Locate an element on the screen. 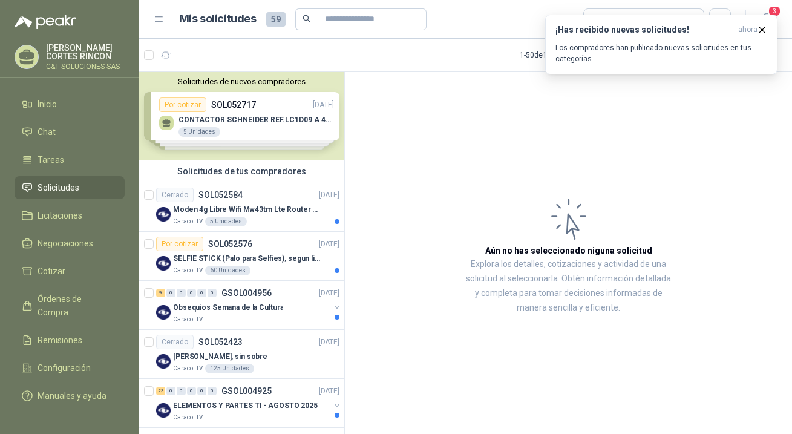  div: Por cotizar is located at coordinates (180, 244).